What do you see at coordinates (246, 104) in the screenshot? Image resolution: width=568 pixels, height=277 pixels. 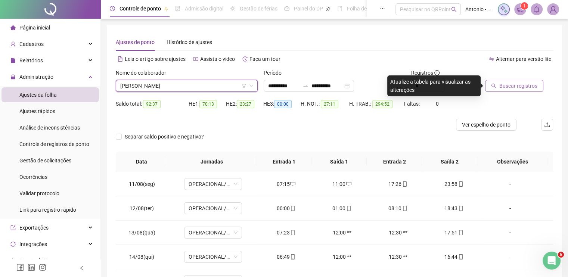 I see `span: 23:27` at bounding box center [246, 104].